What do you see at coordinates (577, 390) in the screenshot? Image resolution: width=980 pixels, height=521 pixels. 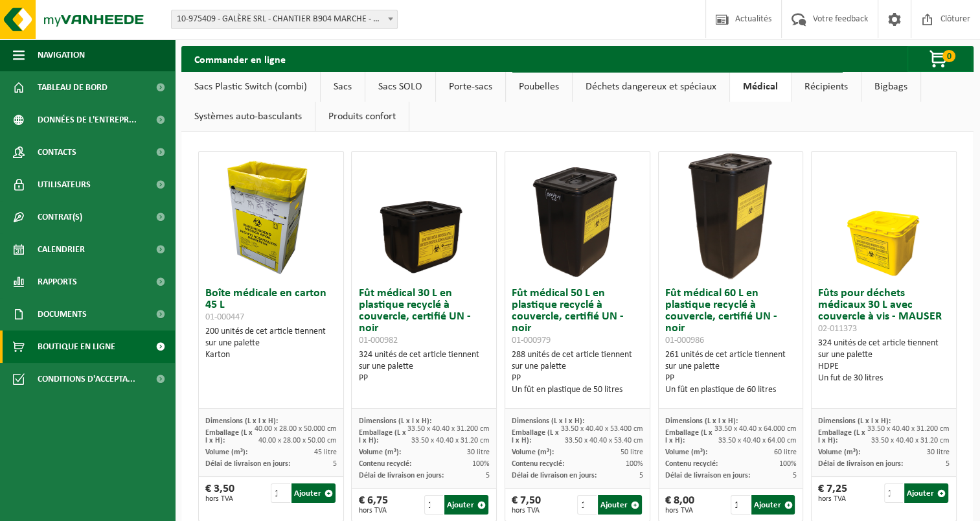 I see `div: Un fût en plastique de 50 litres` at bounding box center [577, 390].